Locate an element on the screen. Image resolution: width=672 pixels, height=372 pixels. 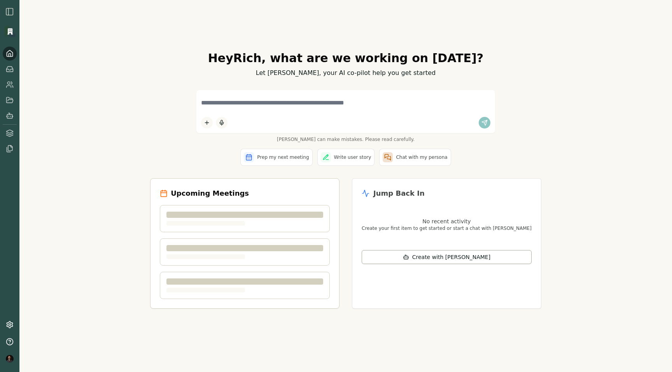
button: Prep my next meeting is located at coordinates (276, 157).